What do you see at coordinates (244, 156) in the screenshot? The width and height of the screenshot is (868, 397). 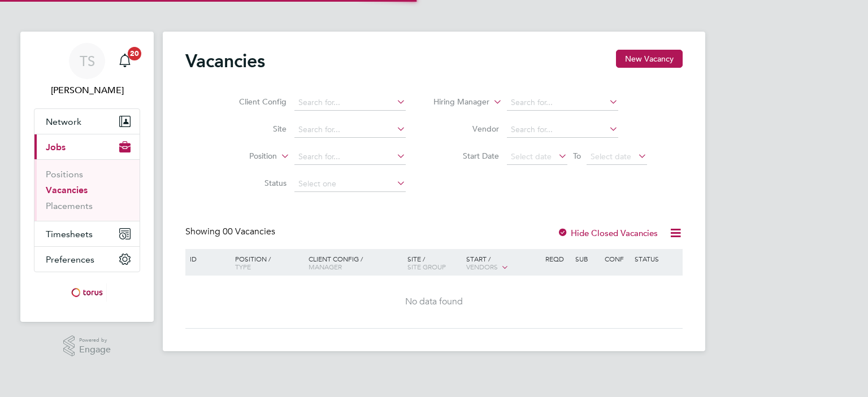 I see `label: Position` at bounding box center [244, 156].